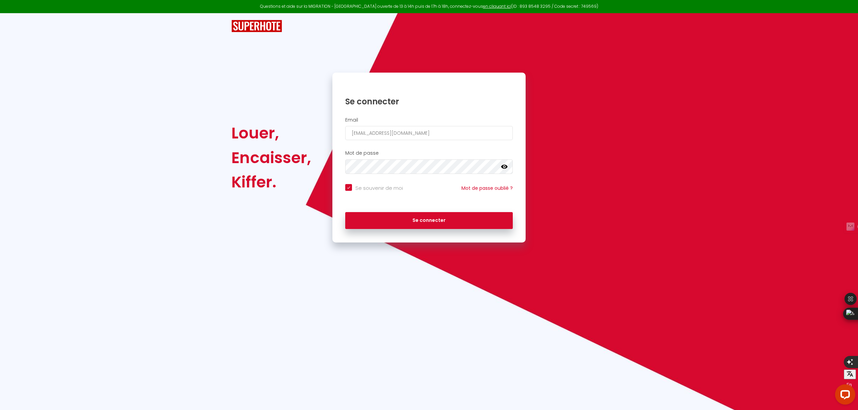 The height and width of the screenshot is (410, 858). I want to click on button: Open LiveChat chat widget, so click(16, 13).